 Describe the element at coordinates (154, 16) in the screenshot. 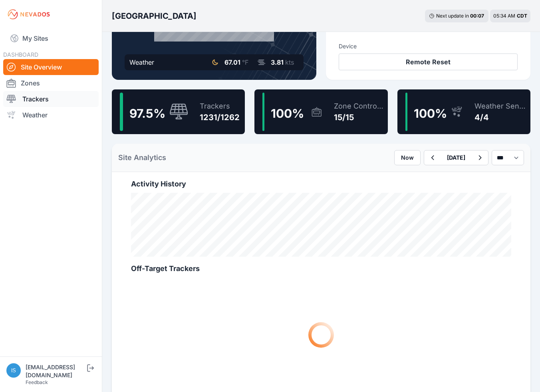

I see `nav: Breadcrumb` at that location.